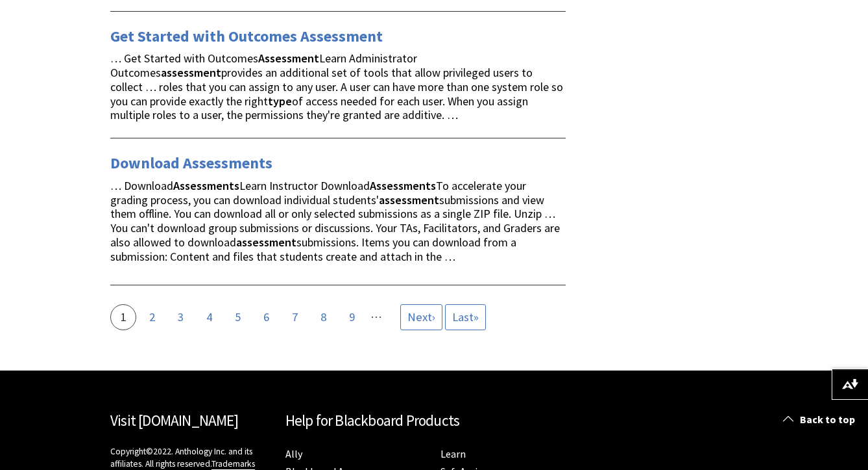  What do you see at coordinates (280, 101) in the screenshot?
I see `strong: type` at bounding box center [280, 101].